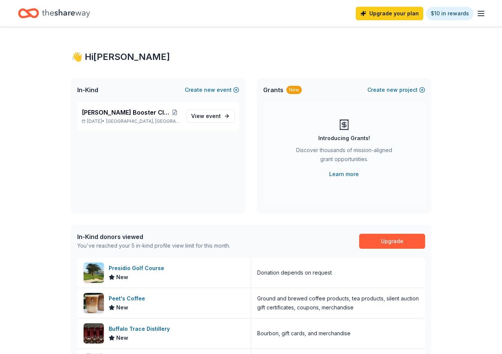 The height and width of the screenshot is (354, 502). I want to click on a: Upgrade your plan, so click(390, 13).